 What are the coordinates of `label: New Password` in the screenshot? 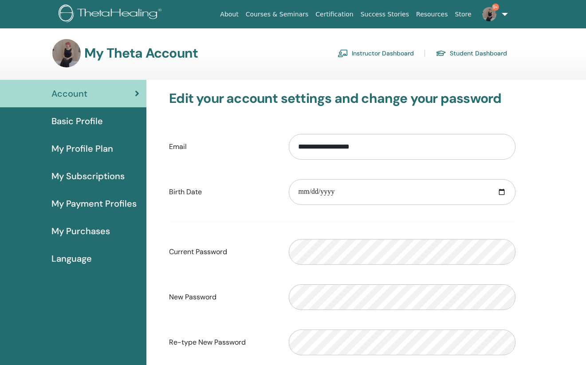 It's located at (222, 297).